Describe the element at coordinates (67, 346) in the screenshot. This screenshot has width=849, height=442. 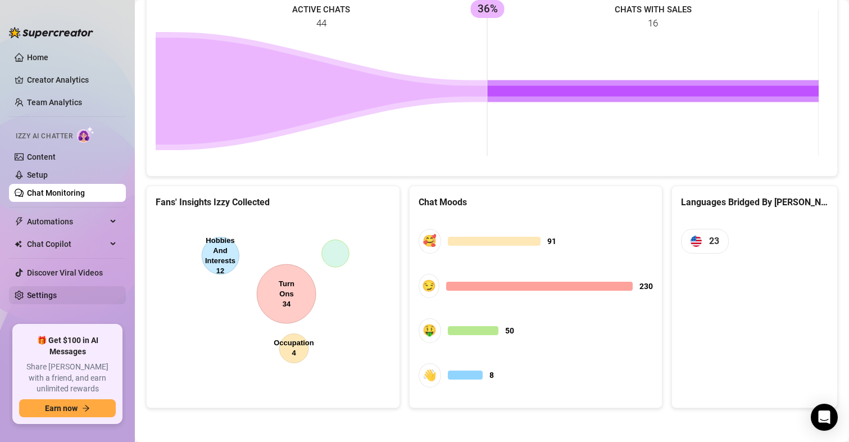
I see `span: 🎁 Get $100 in AI Messages` at that location.